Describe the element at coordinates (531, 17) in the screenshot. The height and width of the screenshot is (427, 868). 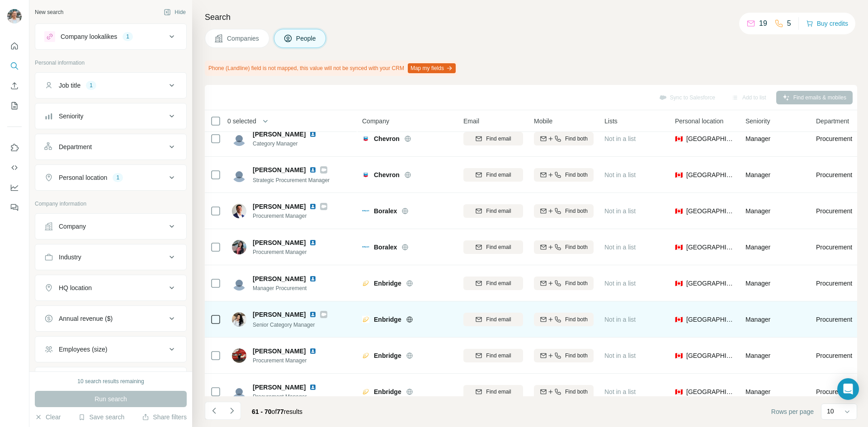
I see `h4: Search` at that location.